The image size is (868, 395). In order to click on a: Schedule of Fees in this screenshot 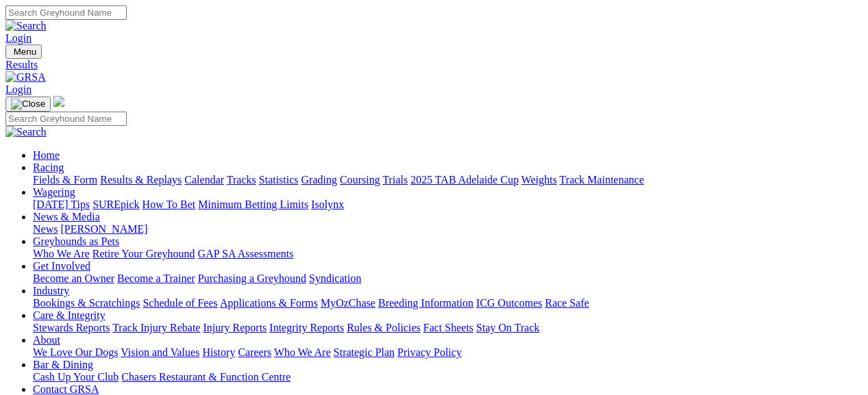, I will do `click(179, 302)`.